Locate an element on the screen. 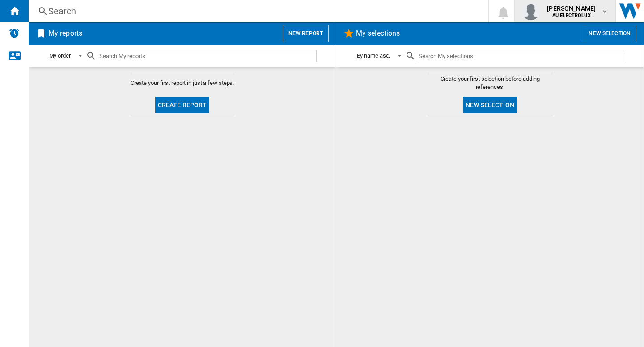 The image size is (644, 347). span: Create your first selection before adding references. is located at coordinates (490, 83).